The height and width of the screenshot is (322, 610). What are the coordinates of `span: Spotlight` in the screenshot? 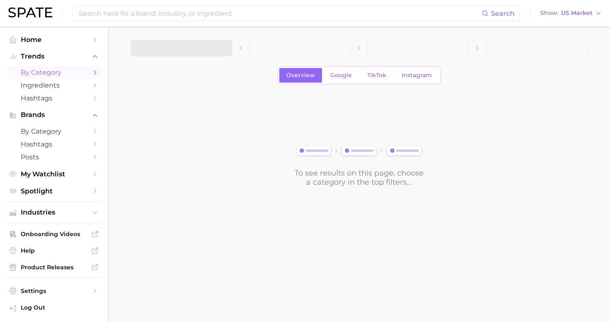 It's located at (54, 191).